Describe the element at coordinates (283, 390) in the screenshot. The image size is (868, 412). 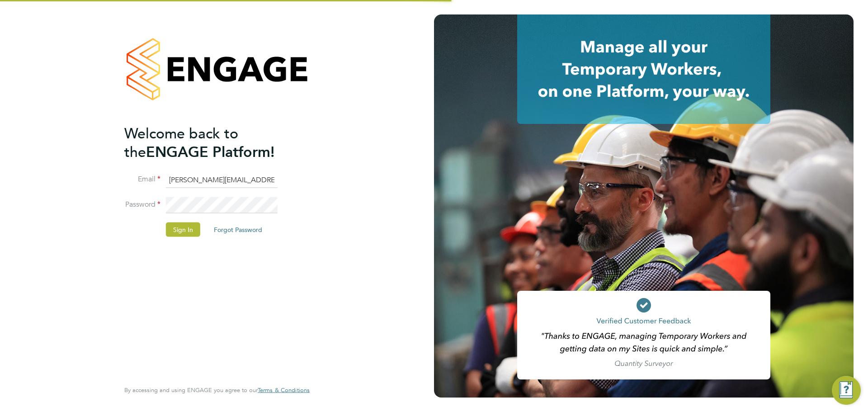
I see `a: Terms & Conditions` at that location.